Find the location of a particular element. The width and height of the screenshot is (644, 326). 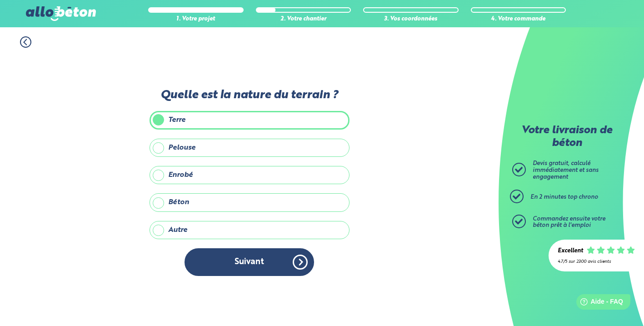

span: En 2 minutes top chrono is located at coordinates (564, 197).